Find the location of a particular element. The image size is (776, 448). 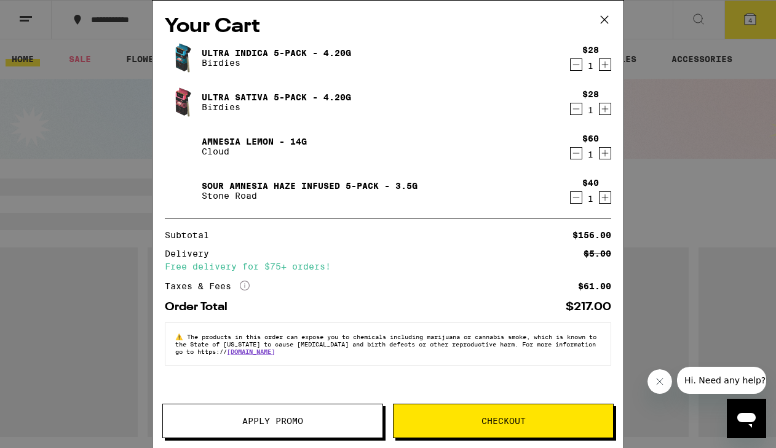

div: Subtotal is located at coordinates (191, 235).